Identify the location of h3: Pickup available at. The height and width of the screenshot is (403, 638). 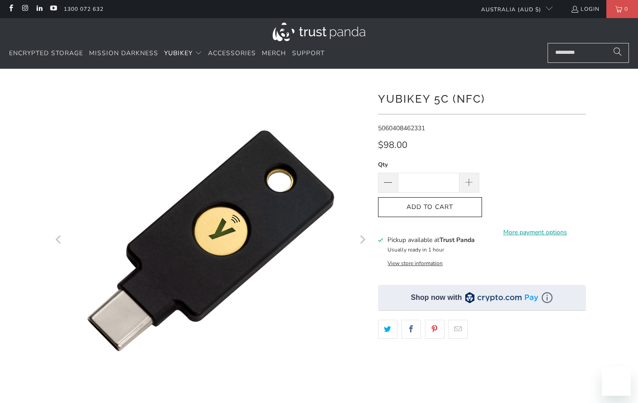
(431, 240).